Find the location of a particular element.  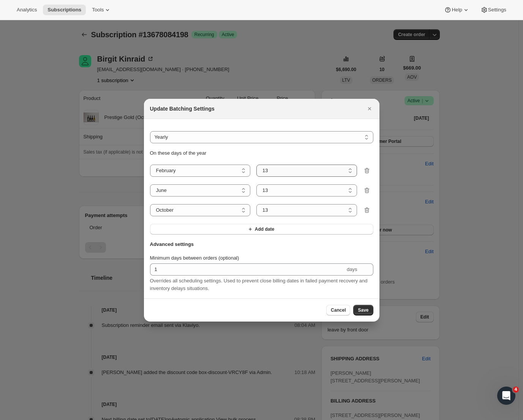

span: days is located at coordinates (351, 269).